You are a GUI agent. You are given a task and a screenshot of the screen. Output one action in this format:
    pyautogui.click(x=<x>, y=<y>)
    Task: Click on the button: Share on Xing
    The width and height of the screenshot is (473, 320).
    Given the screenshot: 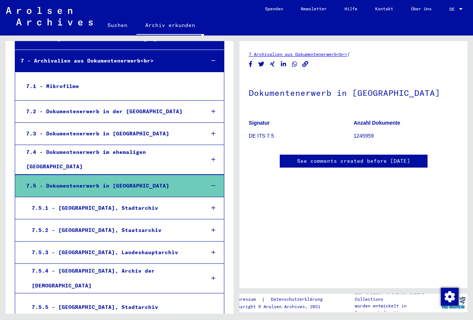 What is the action you would take?
    pyautogui.click(x=272, y=64)
    